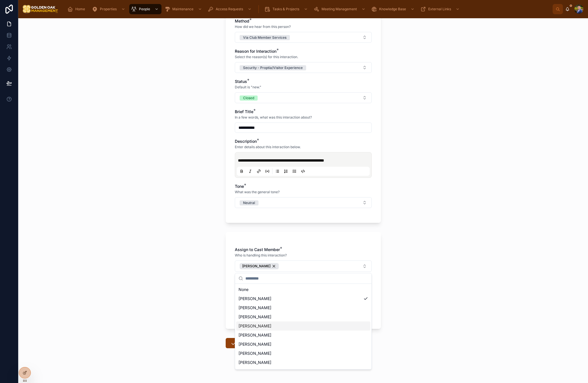 This screenshot has height=383, width=588. Describe the element at coordinates (41, 9) in the screenshot. I see `img: App logo` at that location.